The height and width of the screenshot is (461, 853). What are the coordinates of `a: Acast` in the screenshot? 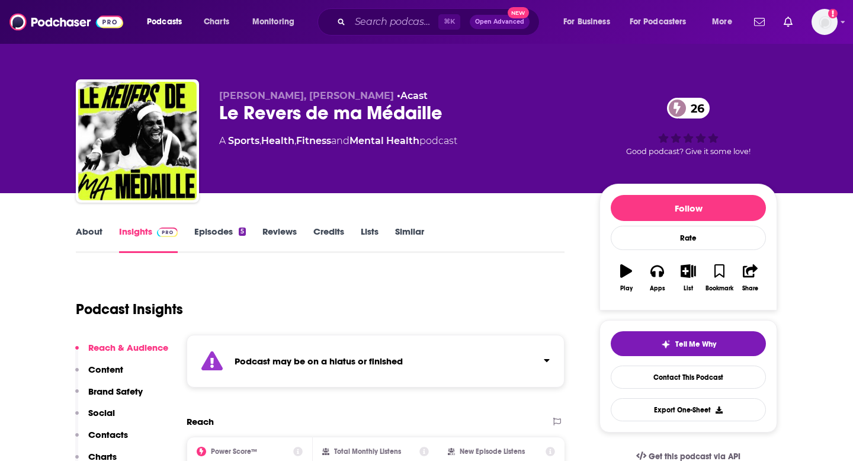 It's located at (414, 95).